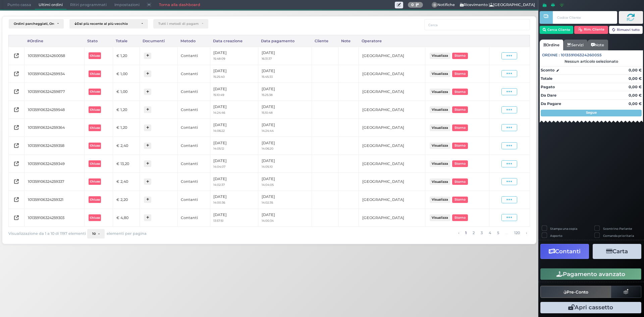  Describe the element at coordinates (96, 234) in the screenshot. I see `button: 10` at that location.